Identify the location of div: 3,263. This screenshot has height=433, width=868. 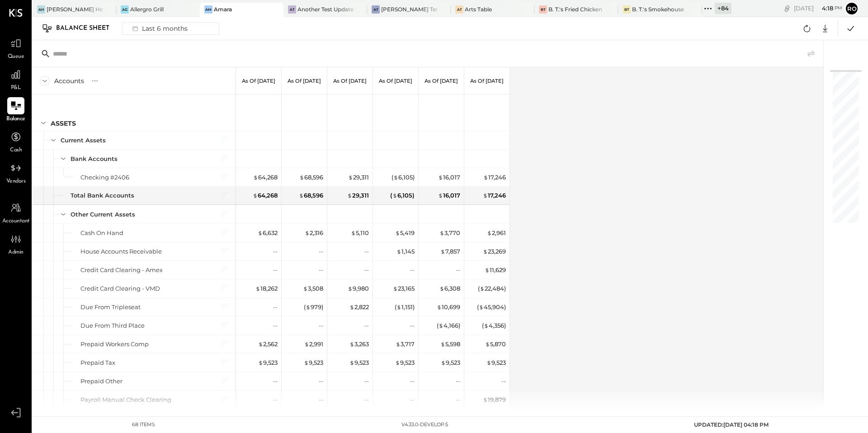
(359, 344).